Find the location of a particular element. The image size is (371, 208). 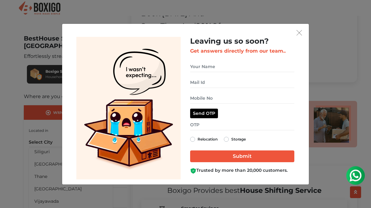

input: OTP is located at coordinates (242, 125).